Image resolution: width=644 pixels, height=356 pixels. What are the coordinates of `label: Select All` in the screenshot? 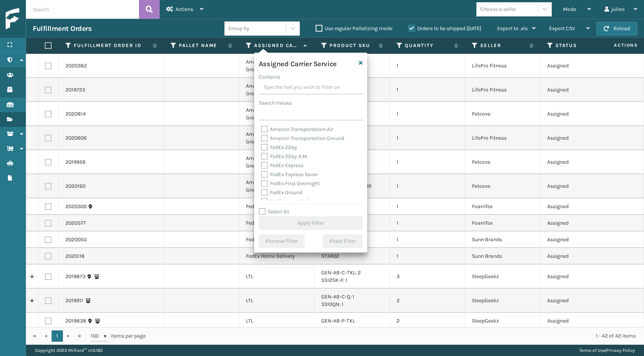 It's located at (274, 211).